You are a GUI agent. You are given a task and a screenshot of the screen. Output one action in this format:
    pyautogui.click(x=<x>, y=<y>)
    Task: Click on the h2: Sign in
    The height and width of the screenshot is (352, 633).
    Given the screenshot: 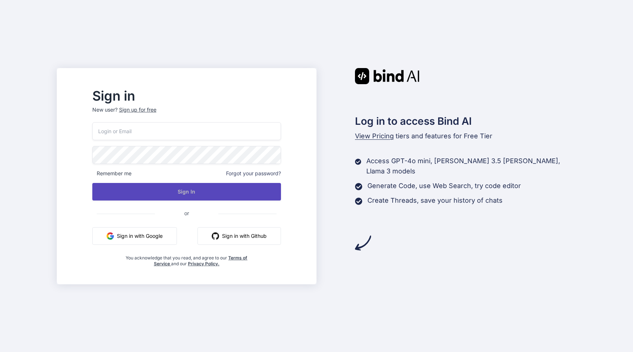 What is the action you would take?
    pyautogui.click(x=186, y=96)
    